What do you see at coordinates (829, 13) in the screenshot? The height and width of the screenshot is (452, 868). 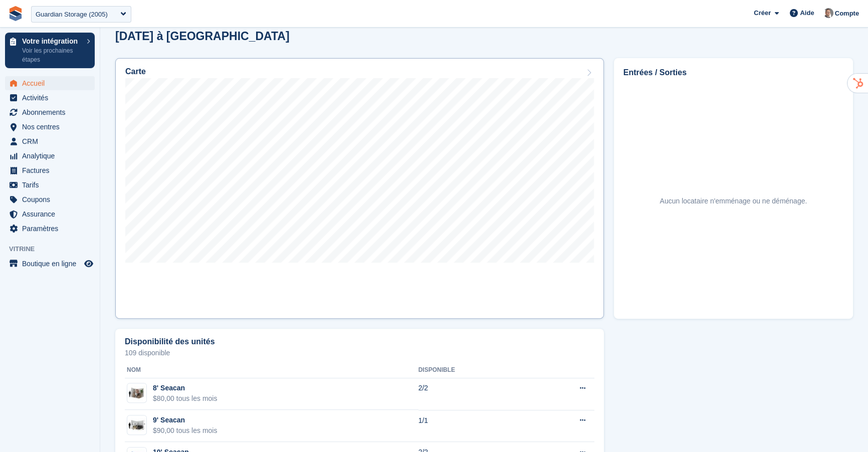 I see `img: Sebastien Bonnier` at bounding box center [829, 13].